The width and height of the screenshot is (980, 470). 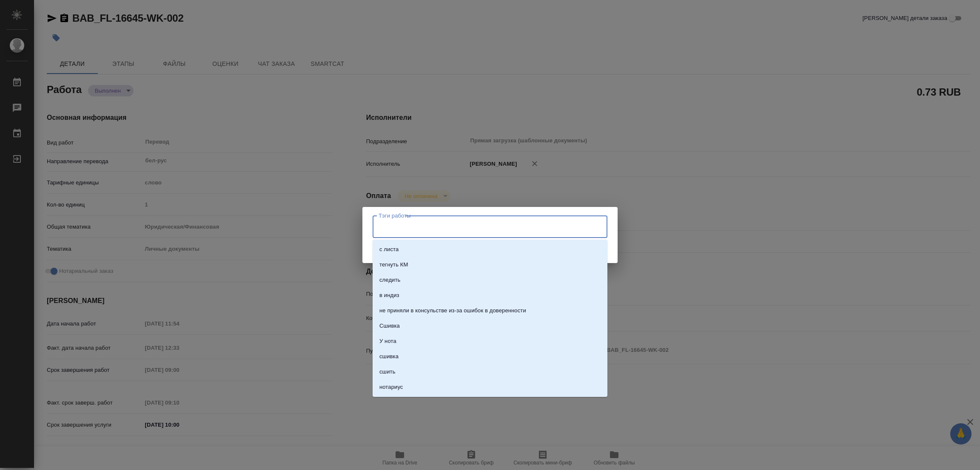 What do you see at coordinates (390, 281) in the screenshot?
I see `p: следить` at bounding box center [390, 281].